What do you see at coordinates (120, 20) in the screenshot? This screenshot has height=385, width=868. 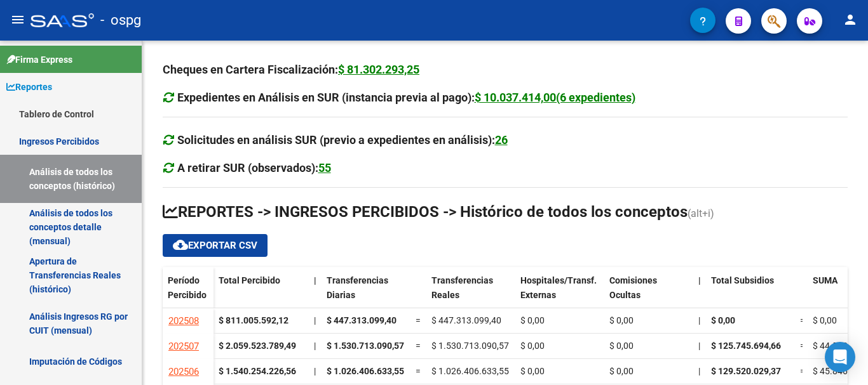 I see `span: - ospg` at bounding box center [120, 20].